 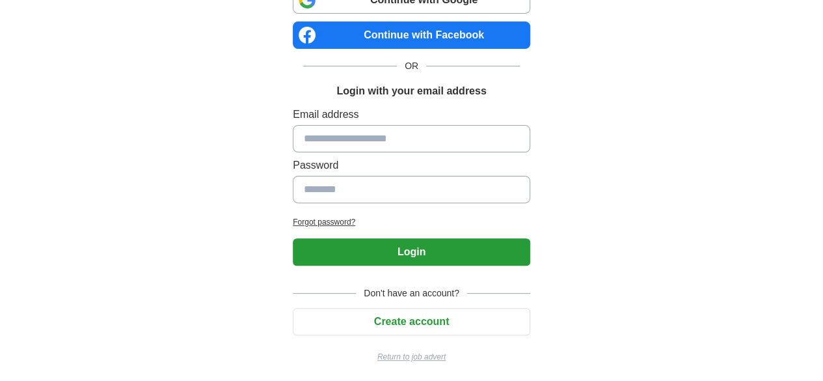 I want to click on span: OR, so click(x=411, y=66).